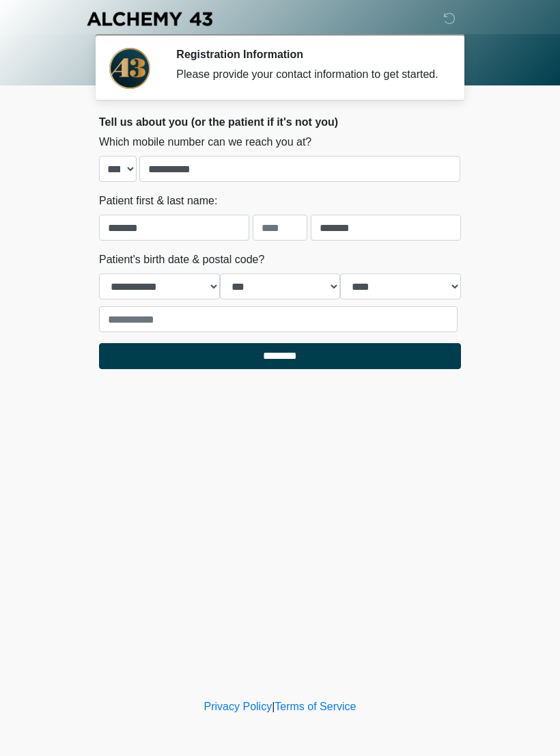  I want to click on label: Patient's birth date & postal code?, so click(182, 260).